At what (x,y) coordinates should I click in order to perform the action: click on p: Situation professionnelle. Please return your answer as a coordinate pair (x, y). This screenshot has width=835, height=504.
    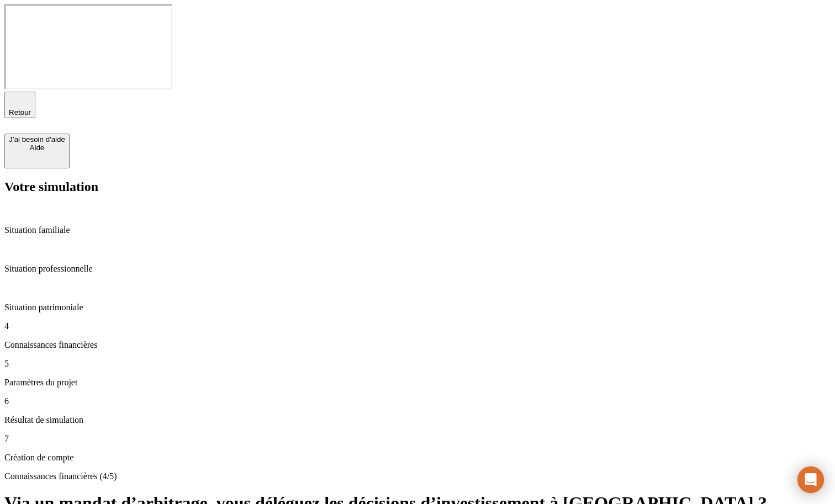
    Looking at the image, I should click on (418, 269).